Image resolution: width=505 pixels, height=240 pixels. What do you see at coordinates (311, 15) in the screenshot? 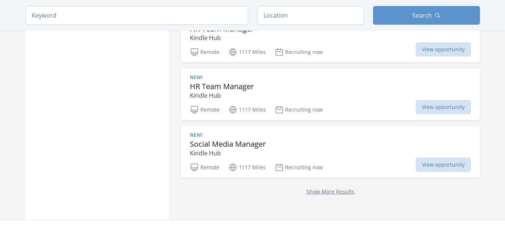
I see `input: Location` at bounding box center [311, 15].